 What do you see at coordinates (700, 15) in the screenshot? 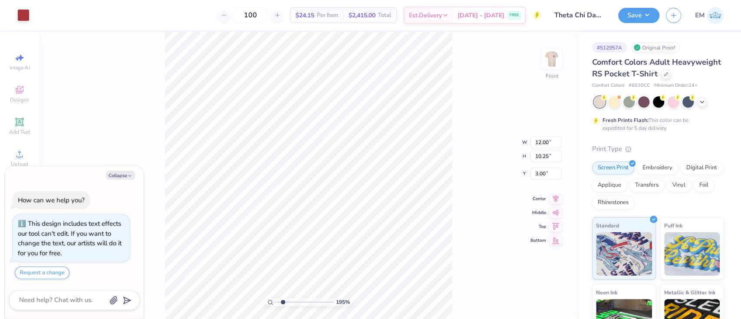
I see `span: EM` at bounding box center [700, 15].